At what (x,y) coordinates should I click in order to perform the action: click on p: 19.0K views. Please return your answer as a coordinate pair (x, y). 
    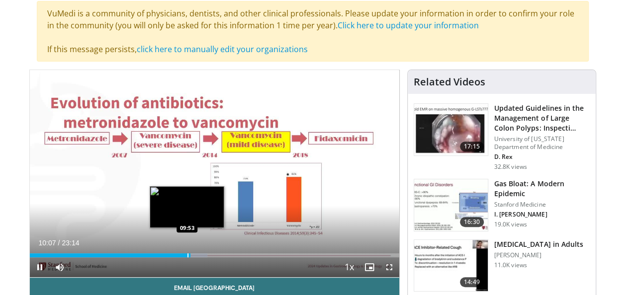
    Looking at the image, I should click on (510, 225).